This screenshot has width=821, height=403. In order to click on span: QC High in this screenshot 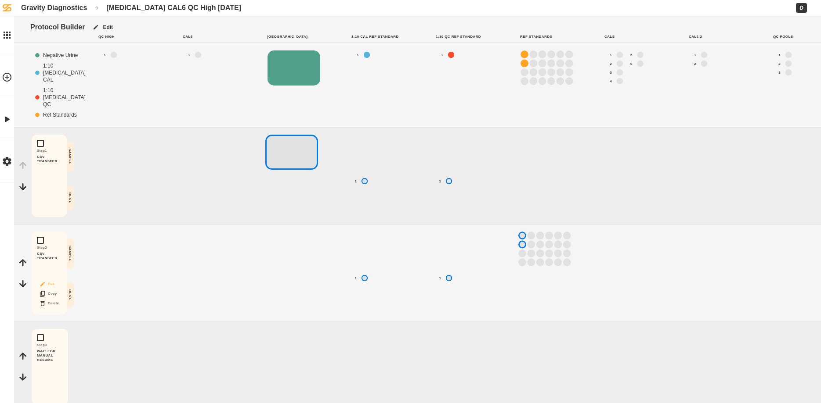, I will do `click(106, 36)`.